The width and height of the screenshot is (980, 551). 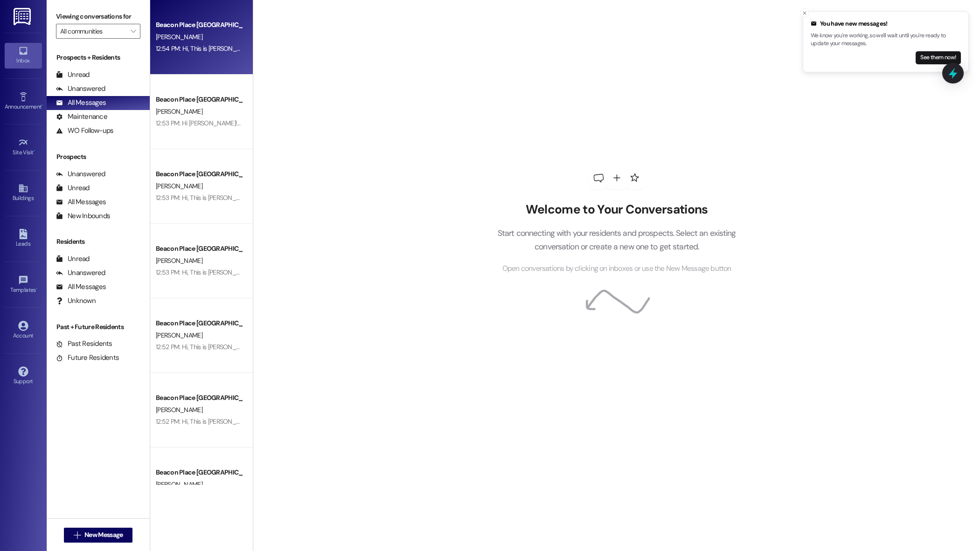 What do you see at coordinates (24, 55) in the screenshot?
I see `a: Inbox` at bounding box center [24, 55].